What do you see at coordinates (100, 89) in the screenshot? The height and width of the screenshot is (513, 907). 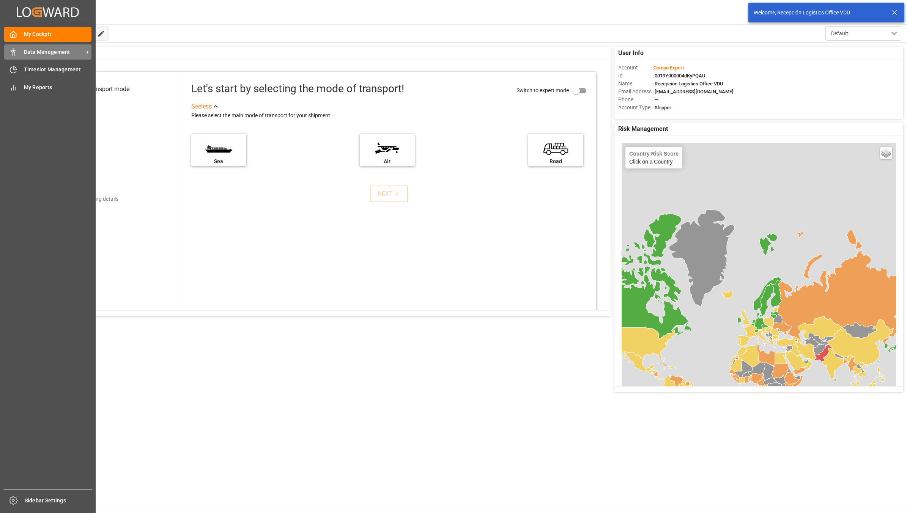 I see `div: Select transport mode` at bounding box center [100, 89].